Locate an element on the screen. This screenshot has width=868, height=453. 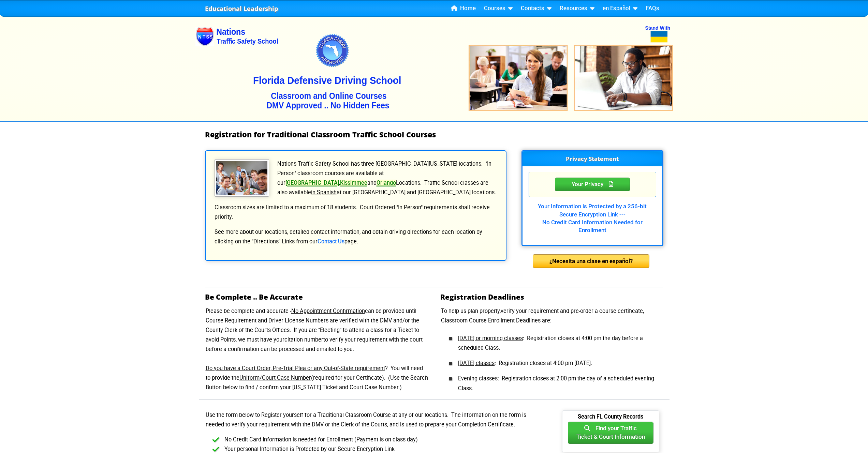
a: Orlando is located at coordinates (386, 183).